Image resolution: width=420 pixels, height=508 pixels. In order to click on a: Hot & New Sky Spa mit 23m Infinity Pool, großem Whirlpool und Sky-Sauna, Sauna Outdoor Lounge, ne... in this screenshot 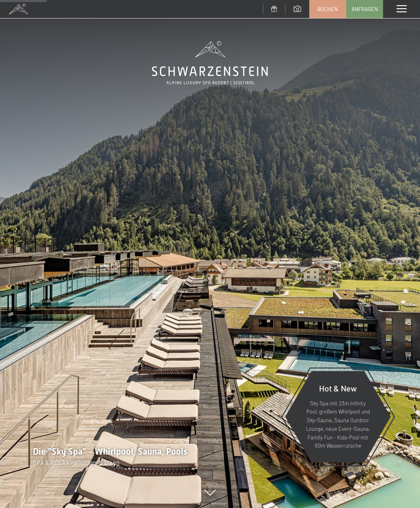, I will do `click(338, 416)`.